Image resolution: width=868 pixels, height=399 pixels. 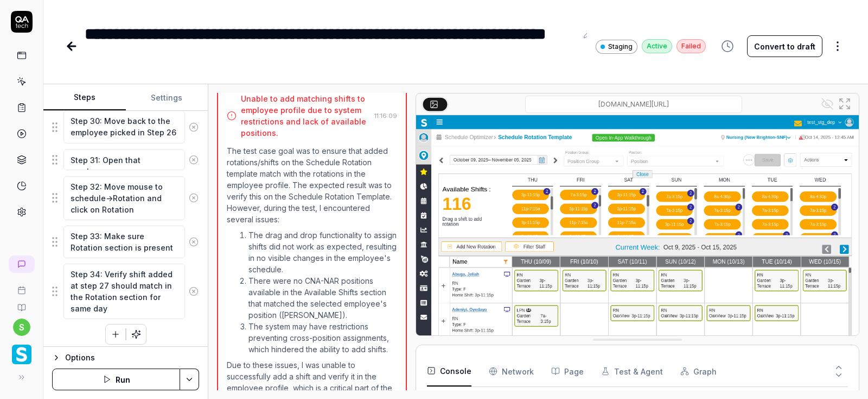 I want to click on span: s, so click(x=22, y=327).